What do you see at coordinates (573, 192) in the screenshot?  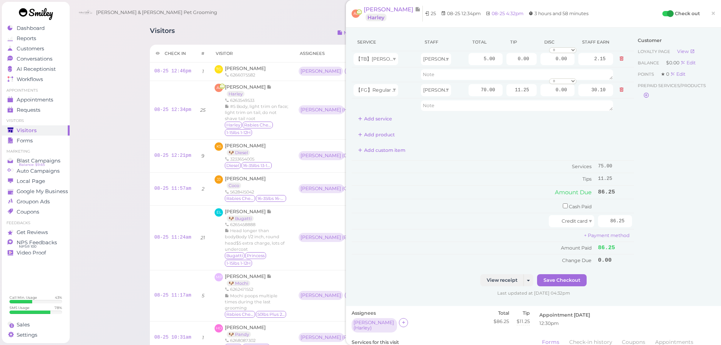 I see `span: Amount Due` at bounding box center [573, 192].